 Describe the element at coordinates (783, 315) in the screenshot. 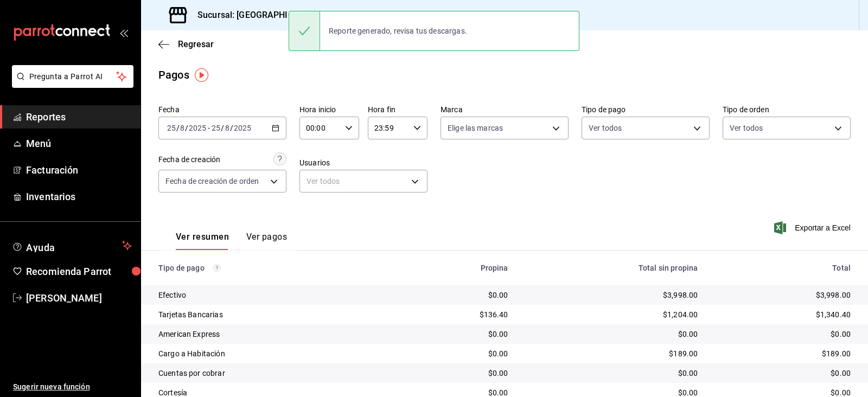

I see `div: $1,340.40` at that location.